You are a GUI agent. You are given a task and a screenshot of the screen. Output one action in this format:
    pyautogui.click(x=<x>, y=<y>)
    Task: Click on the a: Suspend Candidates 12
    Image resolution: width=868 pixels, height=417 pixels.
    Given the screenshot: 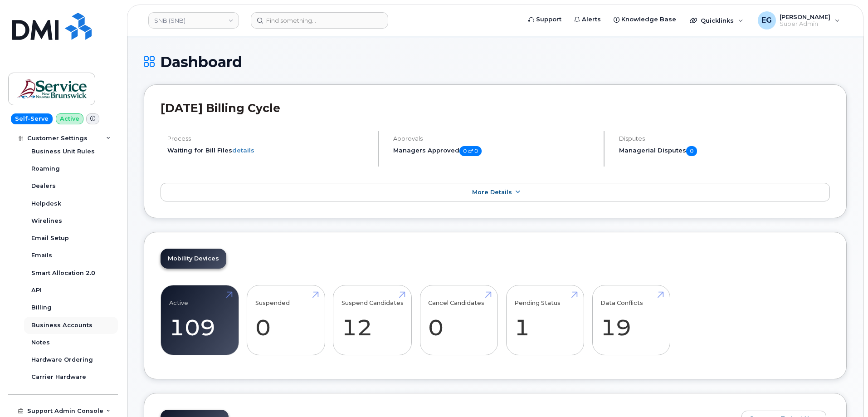 What is the action you would take?
    pyautogui.click(x=372, y=320)
    